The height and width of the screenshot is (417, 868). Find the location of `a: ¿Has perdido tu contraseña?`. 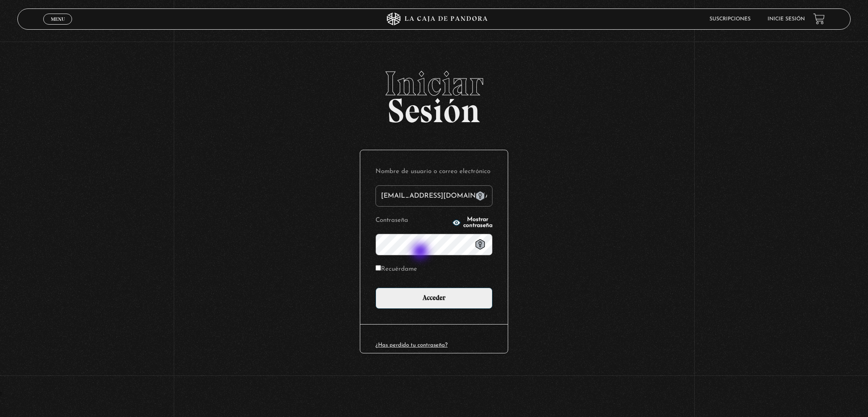

a: ¿Has perdido tu contraseña? is located at coordinates (412, 345).